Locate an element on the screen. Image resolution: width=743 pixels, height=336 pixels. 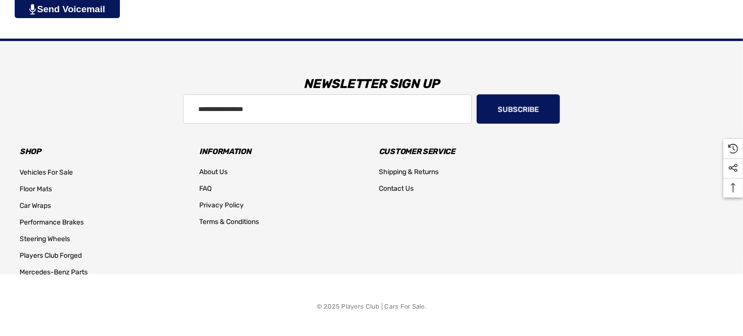
a: Players Club Forged is located at coordinates (50, 256).